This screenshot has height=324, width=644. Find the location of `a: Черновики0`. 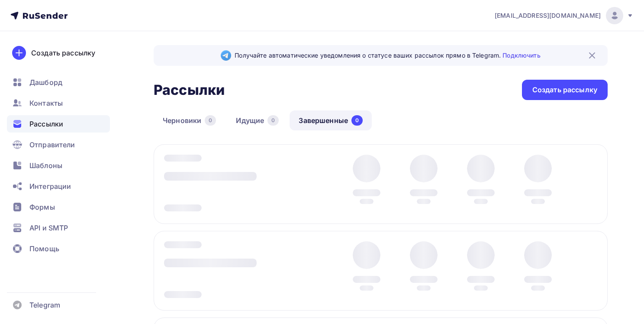

a: Черновики0 is located at coordinates (189, 120).